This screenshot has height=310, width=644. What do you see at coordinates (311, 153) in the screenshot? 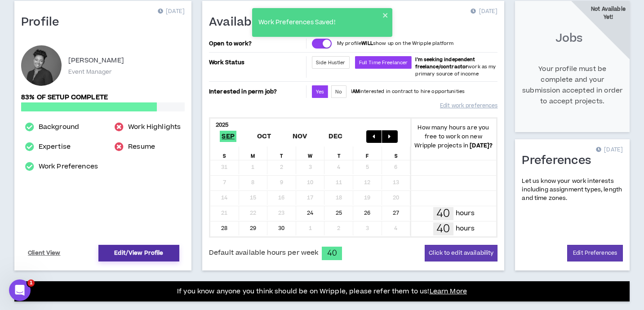
I see `div: W` at bounding box center [311, 153].